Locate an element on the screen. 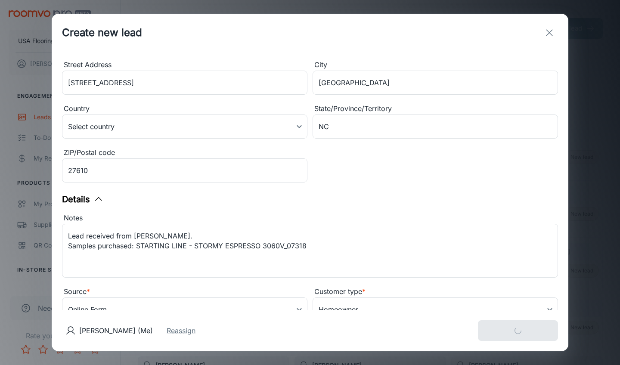 The height and width of the screenshot is (365, 620). button: exit is located at coordinates (550, 33).